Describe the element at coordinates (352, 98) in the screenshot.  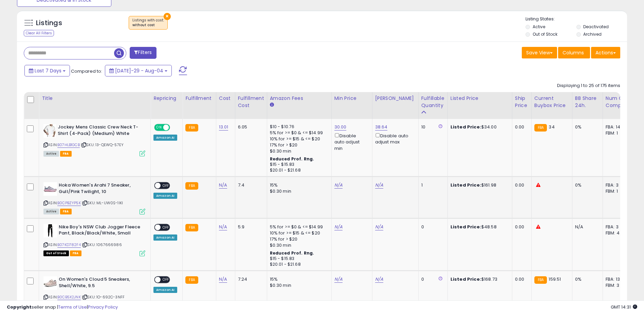
I see `div: Min Price` at that location.